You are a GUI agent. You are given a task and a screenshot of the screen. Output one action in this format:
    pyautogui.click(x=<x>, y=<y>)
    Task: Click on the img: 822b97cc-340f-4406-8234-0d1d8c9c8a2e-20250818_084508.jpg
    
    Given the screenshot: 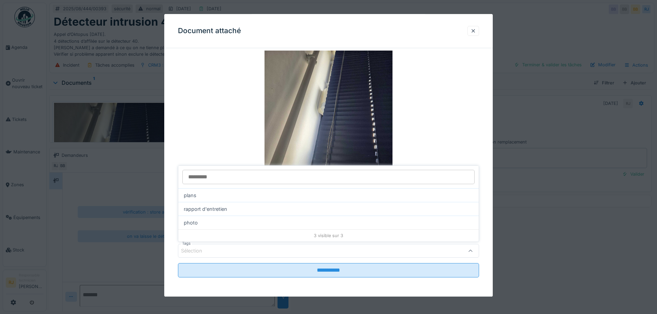 What is the action you would take?
    pyautogui.click(x=328, y=137)
    